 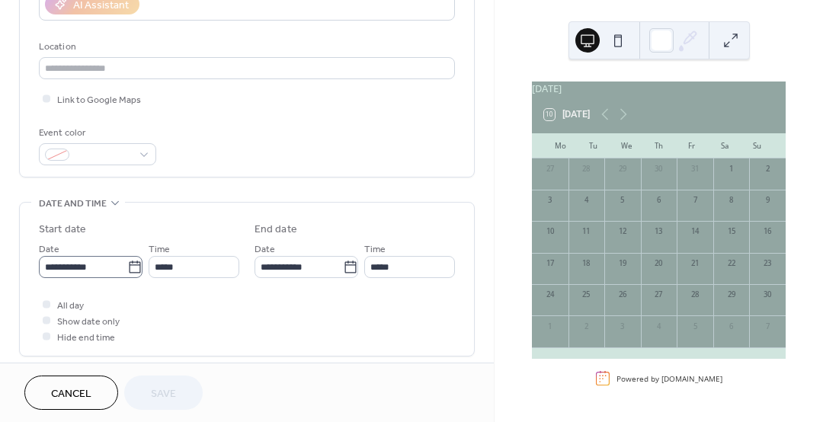 What do you see at coordinates (593, 145) in the screenshot?
I see `div: Tu` at bounding box center [593, 145].